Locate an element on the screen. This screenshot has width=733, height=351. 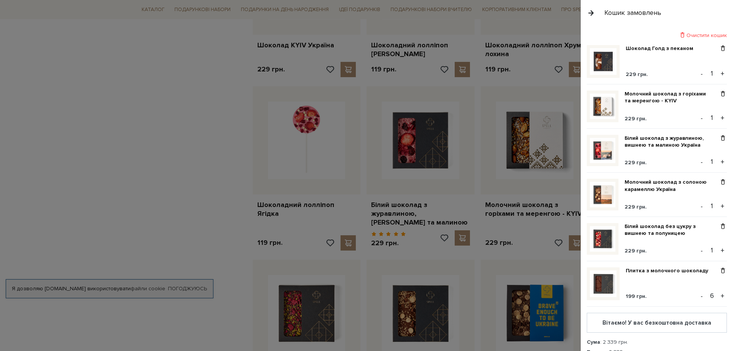
a: Молочний шоколад з горіхами та меренгою - KYIV is located at coordinates (672, 97).